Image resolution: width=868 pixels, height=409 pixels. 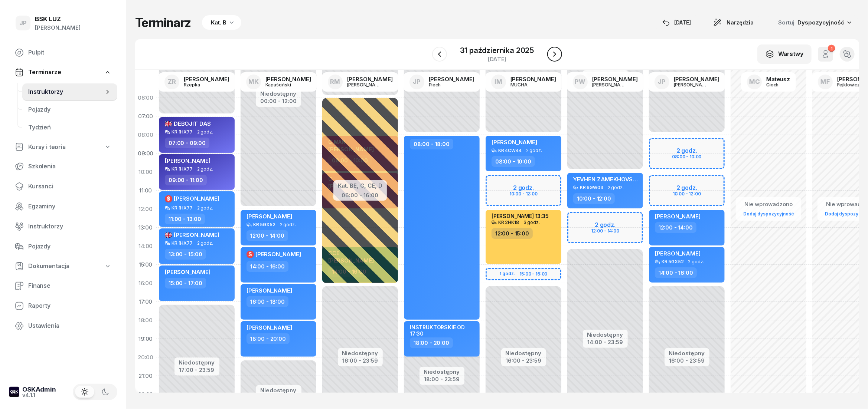 I want to click on button: Niedostępny17:00 - 23:59, so click(x=197, y=366).